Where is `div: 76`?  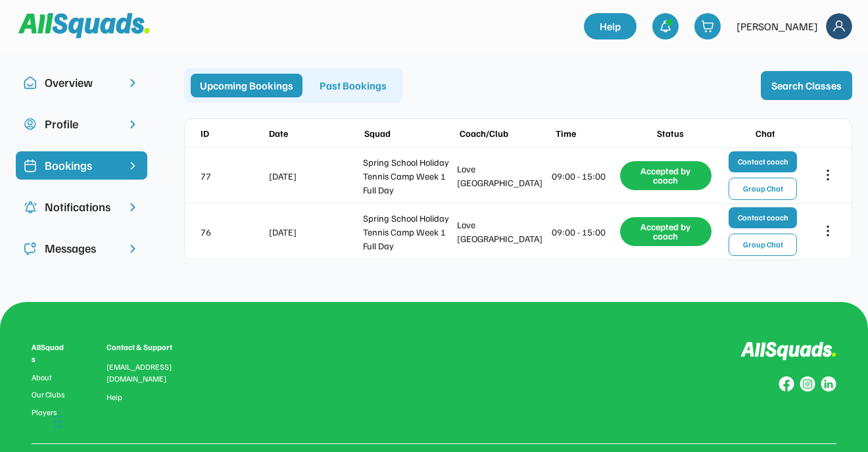
div: 76 is located at coordinates (233, 231).